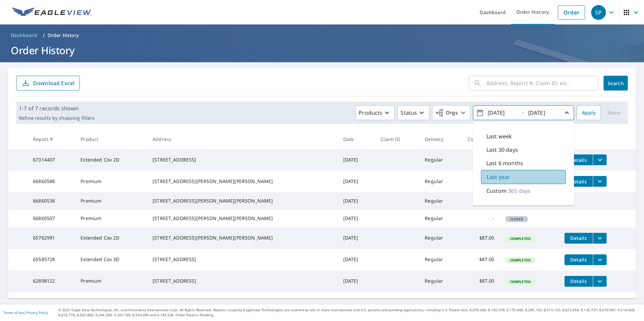  What do you see at coordinates (616, 83) in the screenshot?
I see `span: Search` at bounding box center [616, 83].